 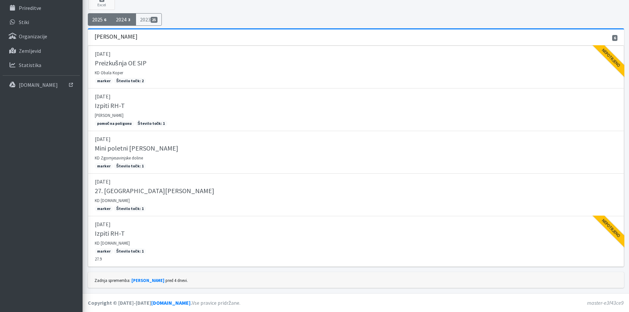 I want to click on small: KD Obala Koper, so click(x=109, y=73).